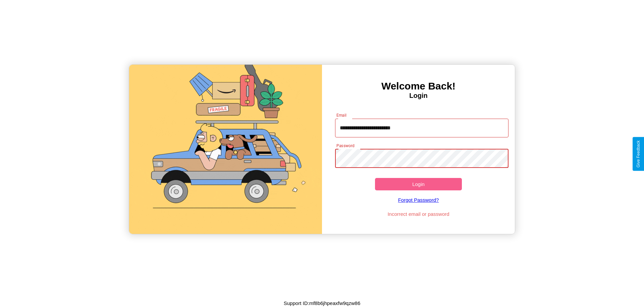 This screenshot has height=308, width=644. What do you see at coordinates (226, 149) in the screenshot?
I see `img: gif` at bounding box center [226, 149].